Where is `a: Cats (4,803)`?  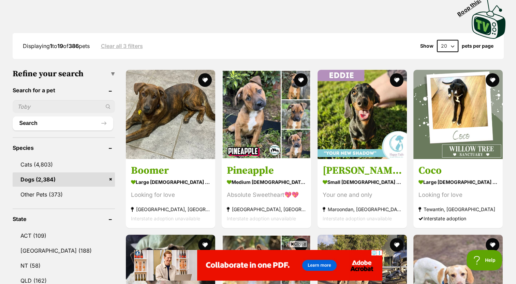 a: Cats (4,803) is located at coordinates (64, 165).